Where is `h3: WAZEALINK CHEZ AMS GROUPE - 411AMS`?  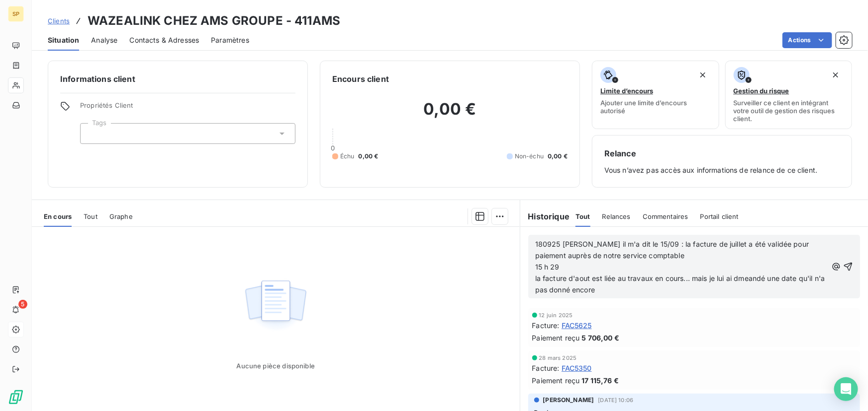
h3: WAZEALINK CHEZ AMS GROUPE - 411AMS is located at coordinates (214, 21).